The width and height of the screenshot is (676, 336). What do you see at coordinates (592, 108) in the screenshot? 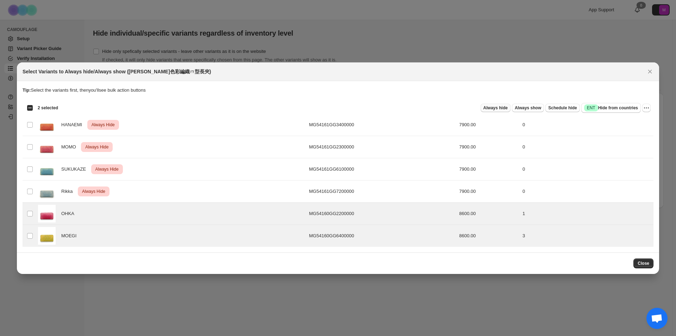
I see `span: ENT` at bounding box center [592, 108].